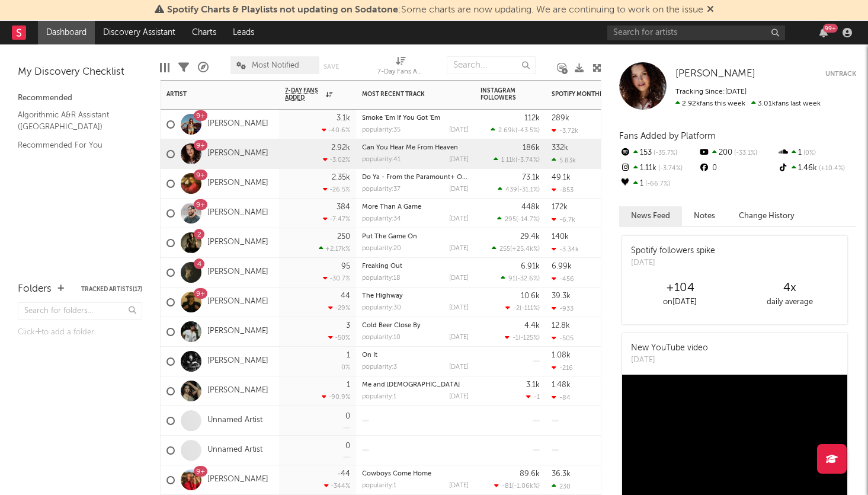 Image resolution: width=868 pixels, height=495 pixels. What do you see at coordinates (415, 266) in the screenshot?
I see `div: Freaking Out` at bounding box center [415, 266].